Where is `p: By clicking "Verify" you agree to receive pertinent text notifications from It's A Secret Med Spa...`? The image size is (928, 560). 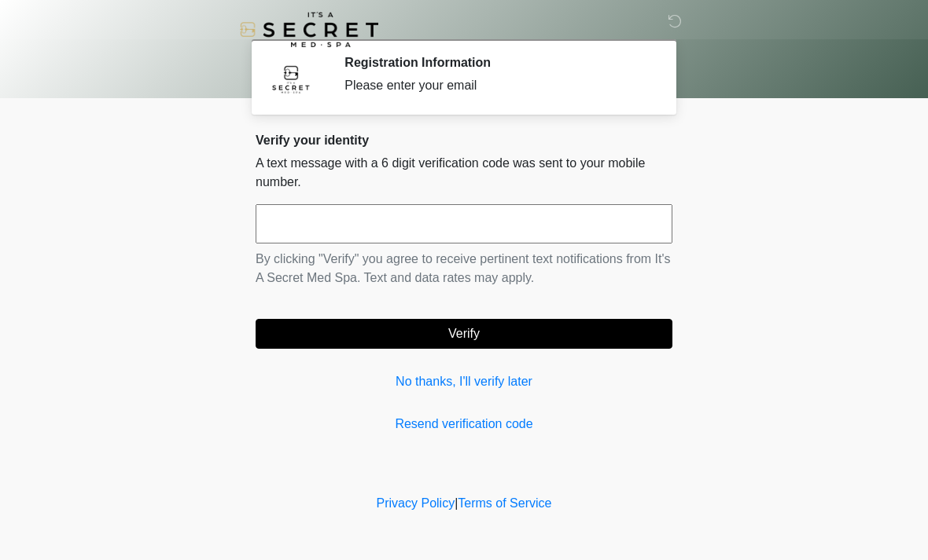 p: By clicking "Verify" you agree to receive pertinent text notifications from It's A Secret Med Spa... is located at coordinates (464, 269).